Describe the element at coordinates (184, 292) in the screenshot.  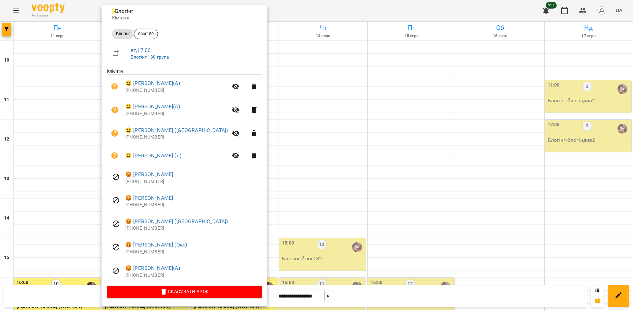
I see `button: Скасувати Урок` at that location.